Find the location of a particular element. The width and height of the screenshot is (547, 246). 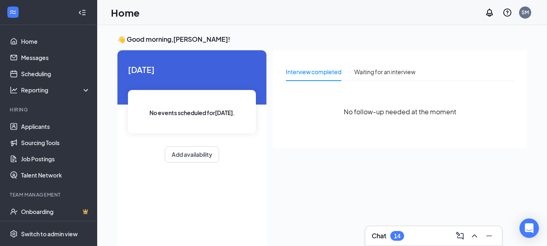

div: SM is located at coordinates (525, 12).